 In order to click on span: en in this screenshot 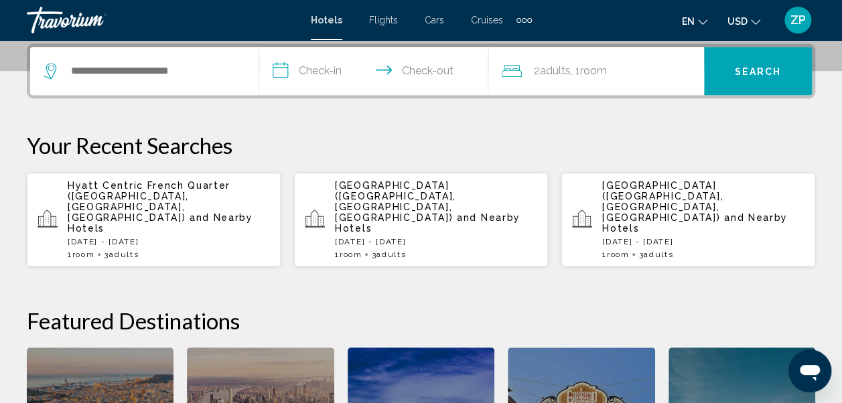, I will do `click(688, 21)`.